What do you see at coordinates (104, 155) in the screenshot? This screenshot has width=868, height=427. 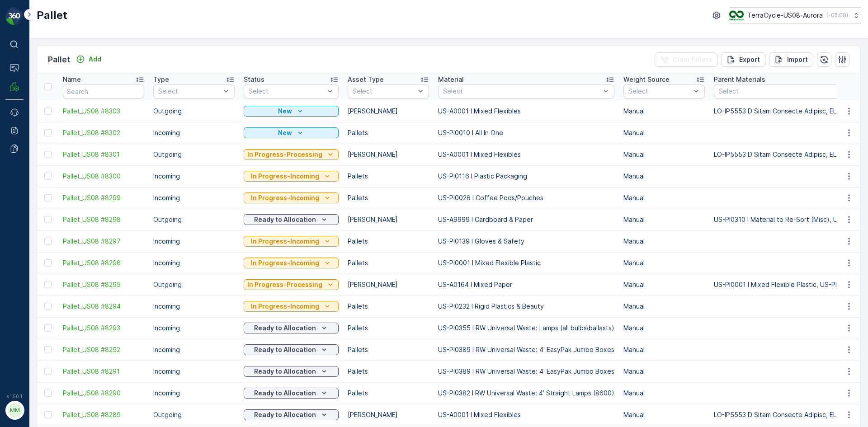 I see `span: Pallet_US08 #8301` at bounding box center [104, 155].